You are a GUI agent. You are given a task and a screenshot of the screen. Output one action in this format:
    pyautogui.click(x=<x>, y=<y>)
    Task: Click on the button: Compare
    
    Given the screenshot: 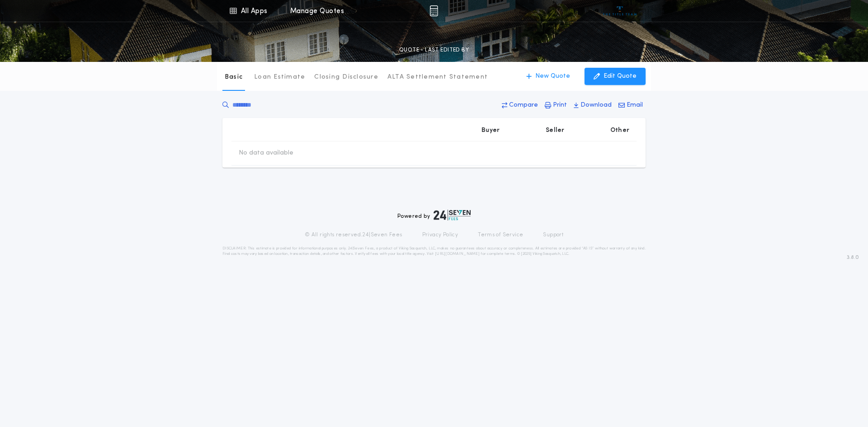 What is the action you would take?
    pyautogui.click(x=520, y=105)
    